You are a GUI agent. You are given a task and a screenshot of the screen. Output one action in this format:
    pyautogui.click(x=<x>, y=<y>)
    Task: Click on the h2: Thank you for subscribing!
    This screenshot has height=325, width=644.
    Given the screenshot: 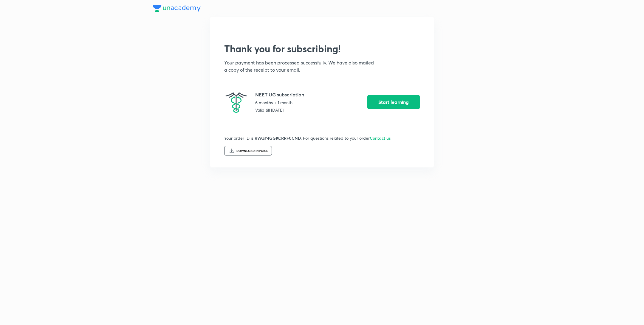 What is the action you would take?
    pyautogui.click(x=322, y=48)
    